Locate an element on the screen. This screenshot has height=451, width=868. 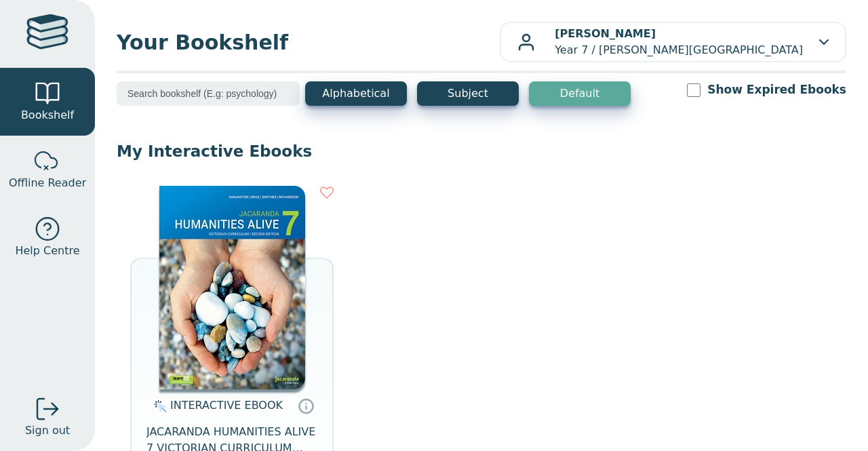
p: My Interactive Ebooks is located at coordinates (481, 151).